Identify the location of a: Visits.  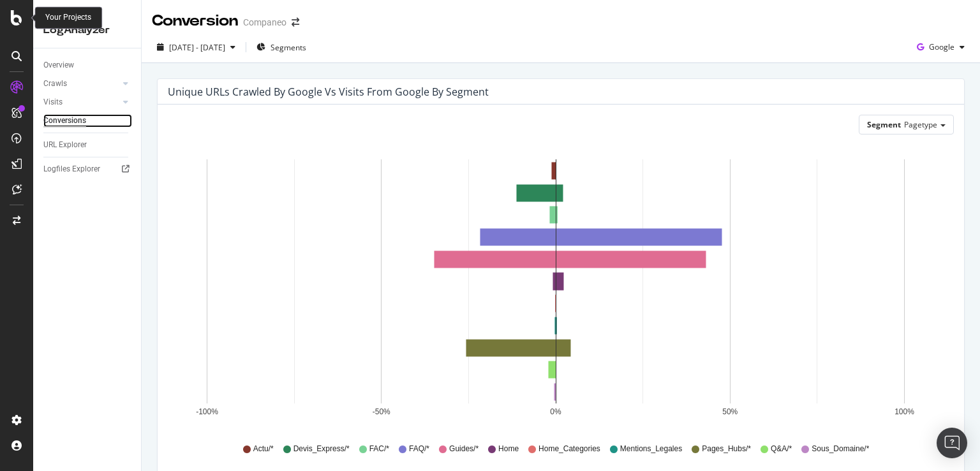
(81, 102).